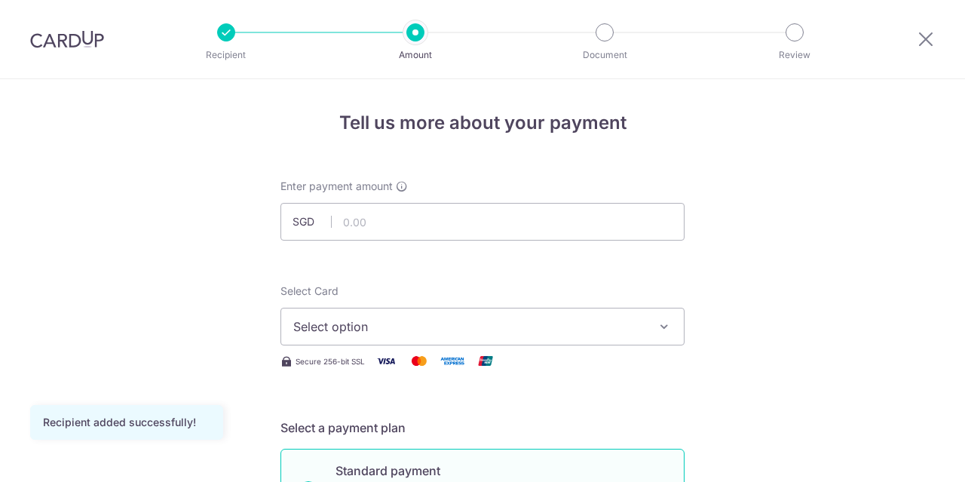 The image size is (965, 482). Describe the element at coordinates (419, 360) in the screenshot. I see `img: Mastercard` at that location.